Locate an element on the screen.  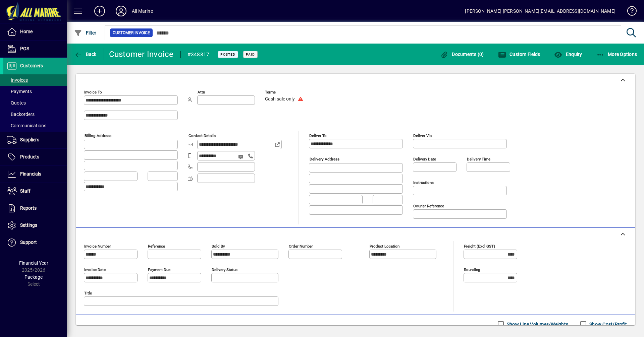
a: Invoices is located at coordinates (35, 80).